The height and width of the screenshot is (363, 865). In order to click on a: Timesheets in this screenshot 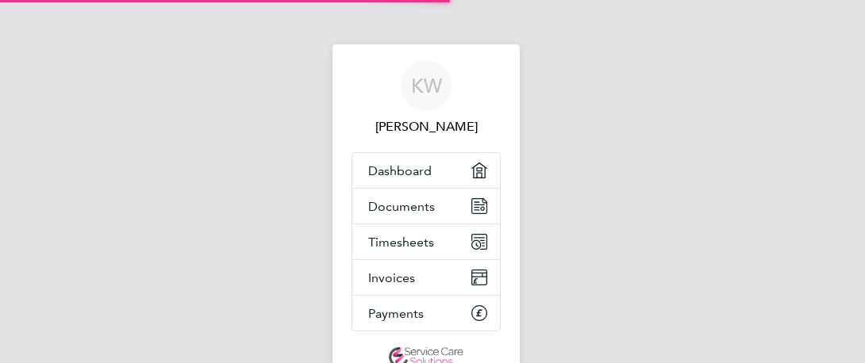, I will do `click(426, 242)`.